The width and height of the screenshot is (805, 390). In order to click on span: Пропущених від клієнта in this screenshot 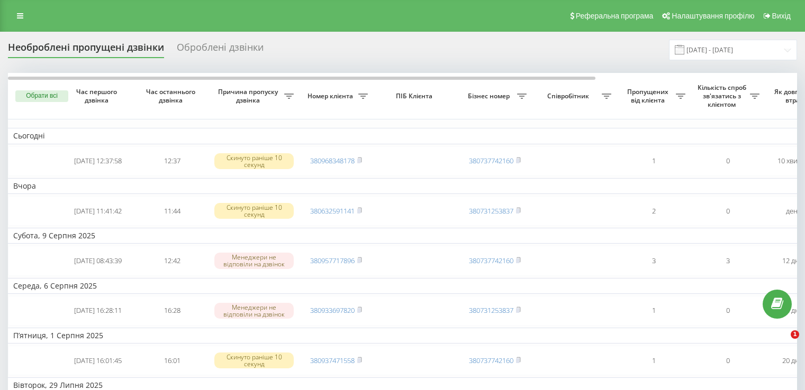, I will do `click(649, 96)`.